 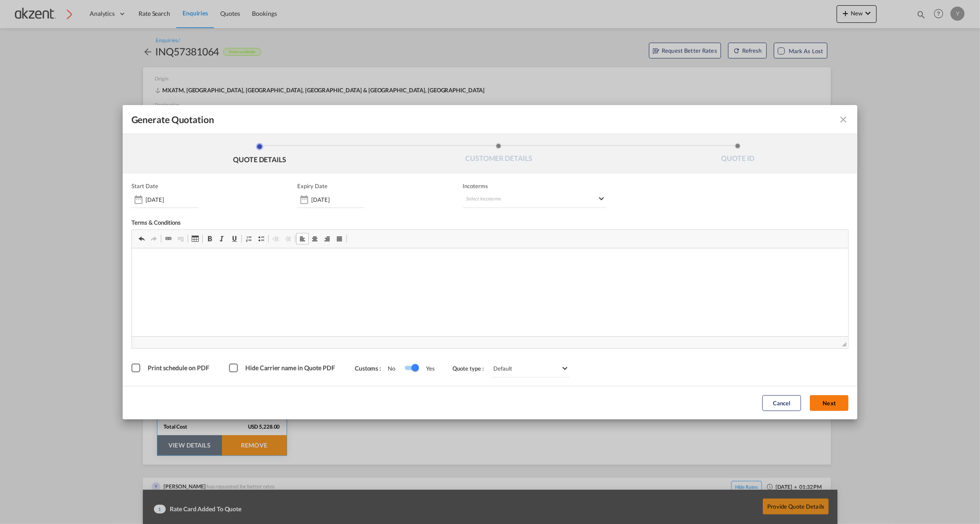 What do you see at coordinates (173, 119) in the screenshot?
I see `span: Generate Quotation` at bounding box center [173, 119].